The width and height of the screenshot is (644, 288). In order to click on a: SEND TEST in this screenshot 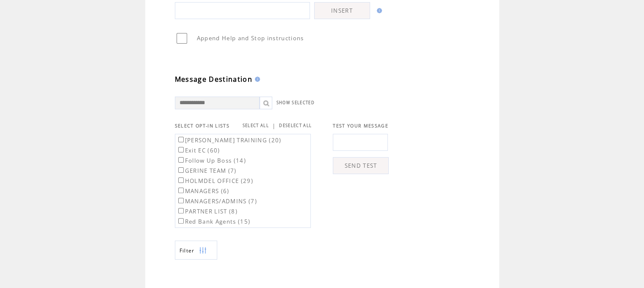, I will do `click(361, 166)`.